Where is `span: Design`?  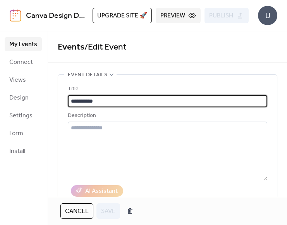
span: Design is located at coordinates (19, 98).